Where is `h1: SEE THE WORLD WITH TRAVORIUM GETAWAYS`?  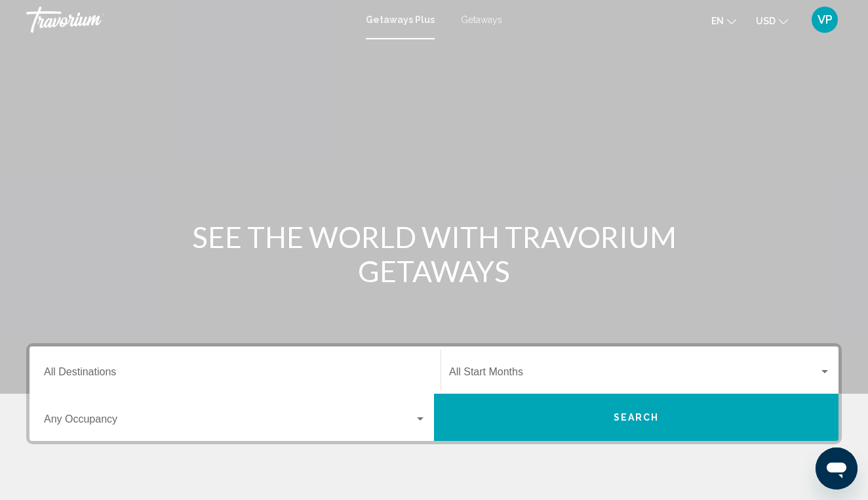
h1: SEE THE WORLD WITH TRAVORIUM GETAWAYS is located at coordinates (434, 254).